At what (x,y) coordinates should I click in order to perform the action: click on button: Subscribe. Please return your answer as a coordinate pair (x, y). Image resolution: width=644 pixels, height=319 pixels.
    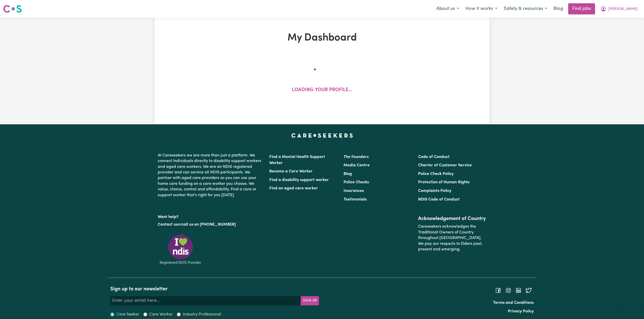
    Looking at the image, I should click on (310, 301).